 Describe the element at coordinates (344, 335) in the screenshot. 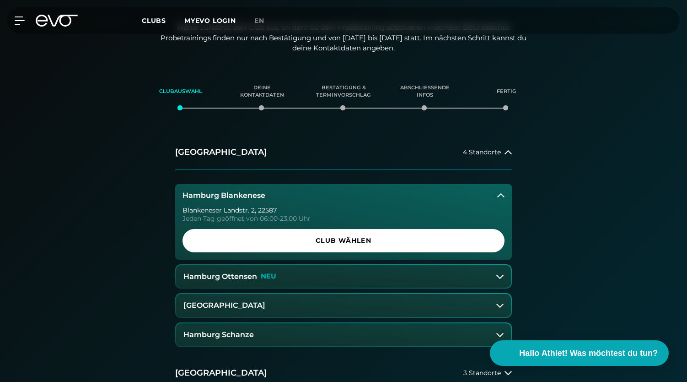

I see `button: Hamburg Schanze` at that location.